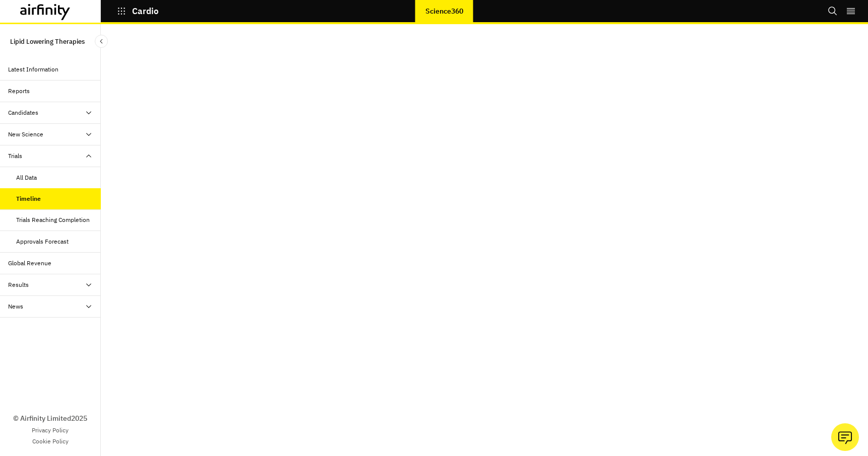  I want to click on div: Timeline, so click(28, 199).